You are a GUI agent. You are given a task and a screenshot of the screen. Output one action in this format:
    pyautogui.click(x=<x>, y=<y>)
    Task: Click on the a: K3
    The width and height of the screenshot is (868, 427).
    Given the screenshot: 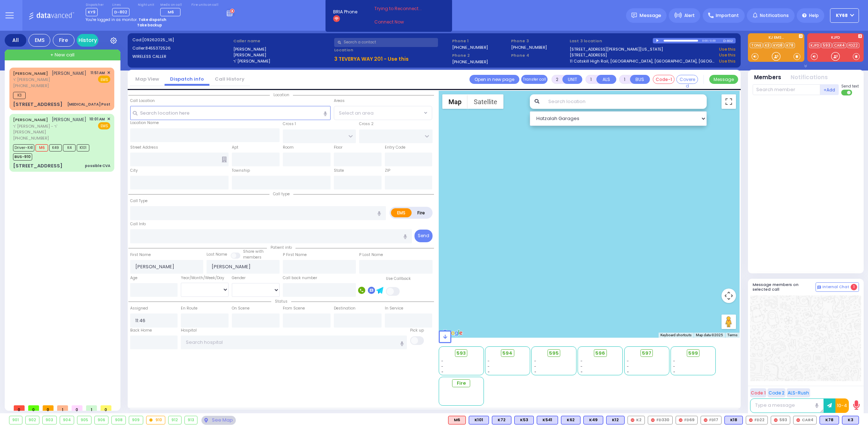 What is the action you would take?
    pyautogui.click(x=767, y=45)
    